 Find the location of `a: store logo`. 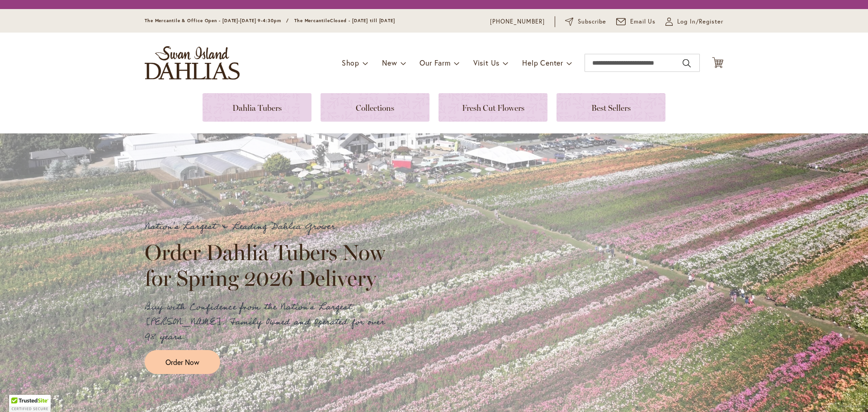

a: store logo is located at coordinates (192, 63).